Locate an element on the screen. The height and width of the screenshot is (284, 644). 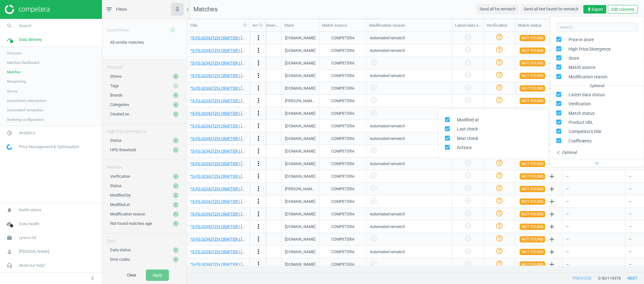
span: Verification is located at coordinates (120, 176).